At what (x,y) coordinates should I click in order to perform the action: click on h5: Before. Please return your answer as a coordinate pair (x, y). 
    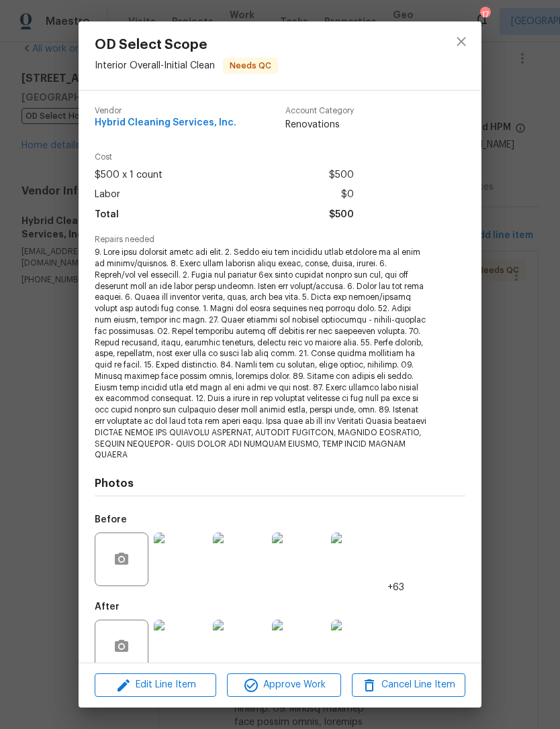
    Looking at the image, I should click on (110, 520).